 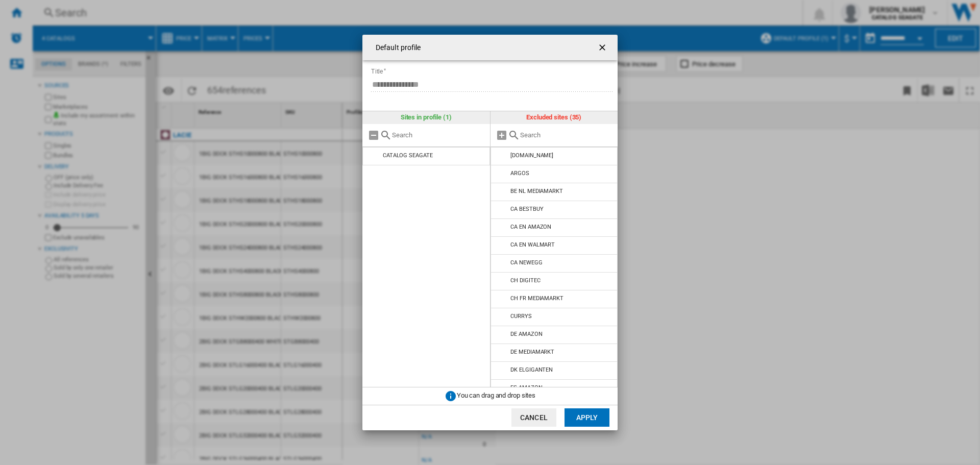 I want to click on md-dialog: Default profile ..., so click(x=490, y=232).